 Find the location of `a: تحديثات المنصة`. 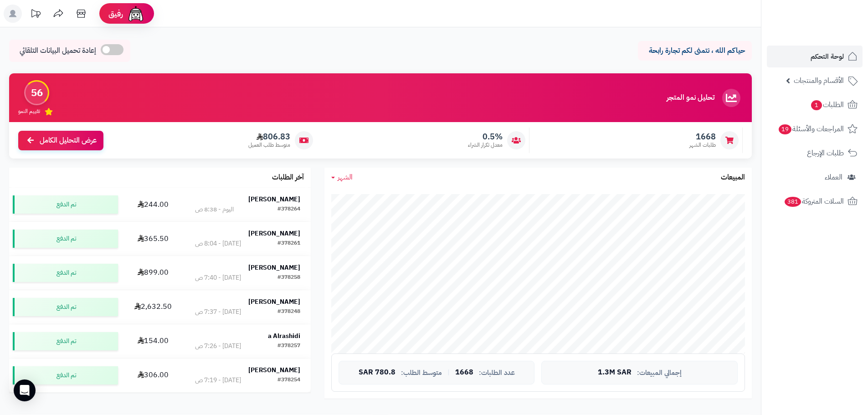

a: تحديثات المنصة is located at coordinates (36, 15).